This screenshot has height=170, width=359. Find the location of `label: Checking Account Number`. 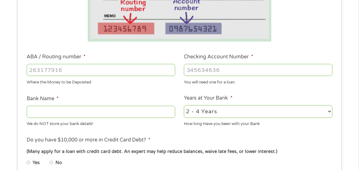

label: Checking Account Number is located at coordinates (219, 57).